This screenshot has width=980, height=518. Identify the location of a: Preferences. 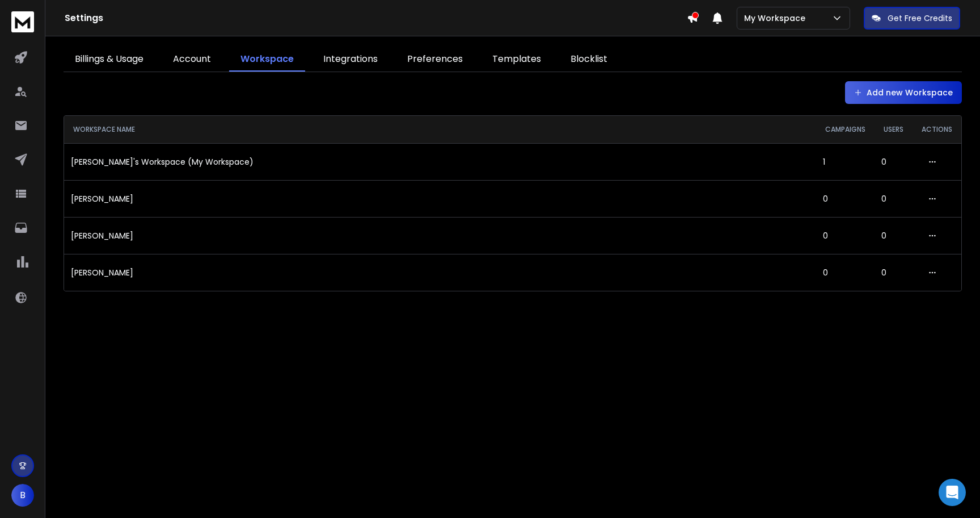
(436, 59).